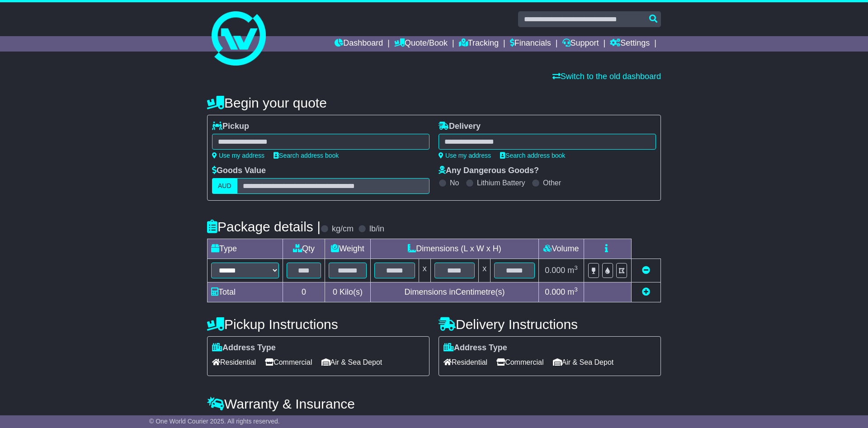  I want to click on td: Qty, so click(304, 249).